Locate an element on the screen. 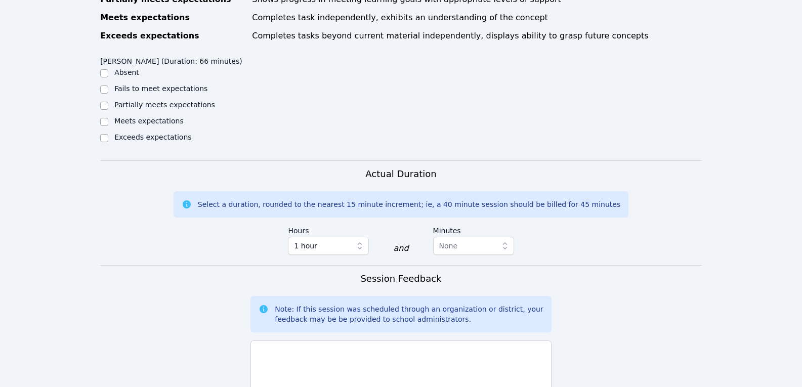 This screenshot has height=387, width=802. button: None is located at coordinates (474, 246).